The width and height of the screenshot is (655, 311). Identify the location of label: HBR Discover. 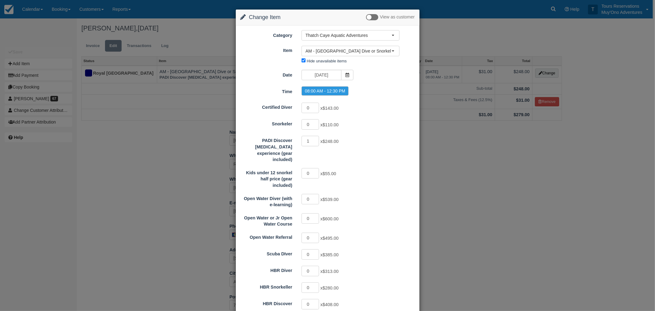
(266, 303).